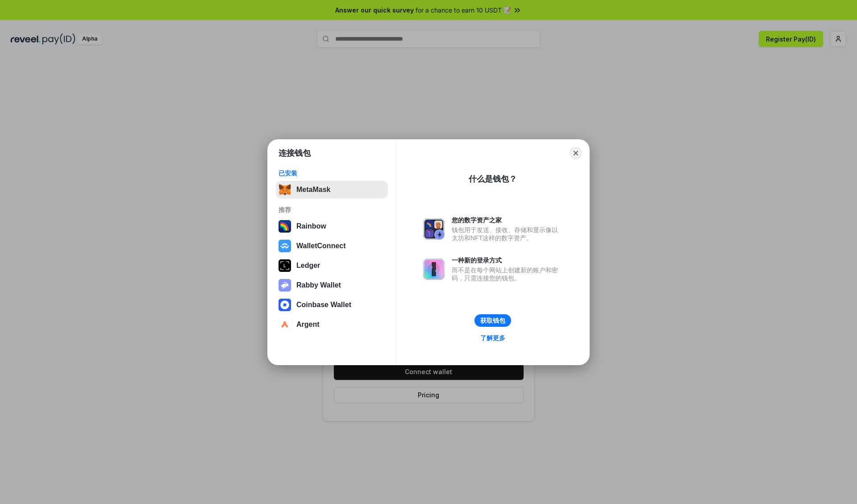  What do you see at coordinates (311, 226) in the screenshot?
I see `div: Rainbow` at bounding box center [311, 226].